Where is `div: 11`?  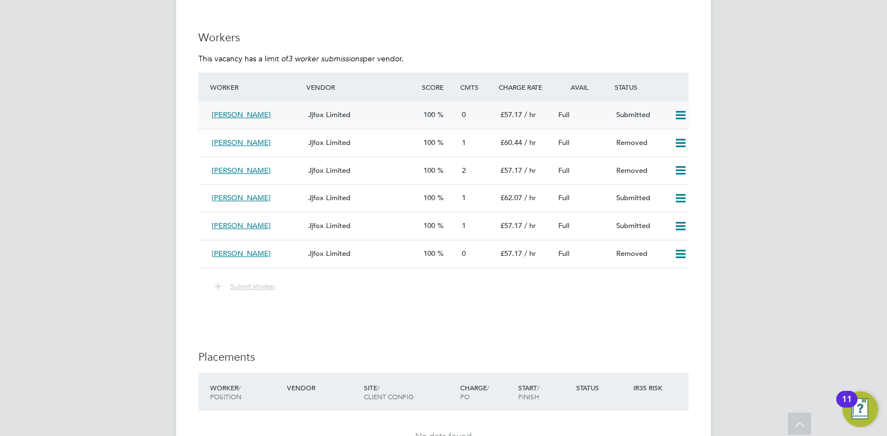 div: 11 is located at coordinates (846, 406).